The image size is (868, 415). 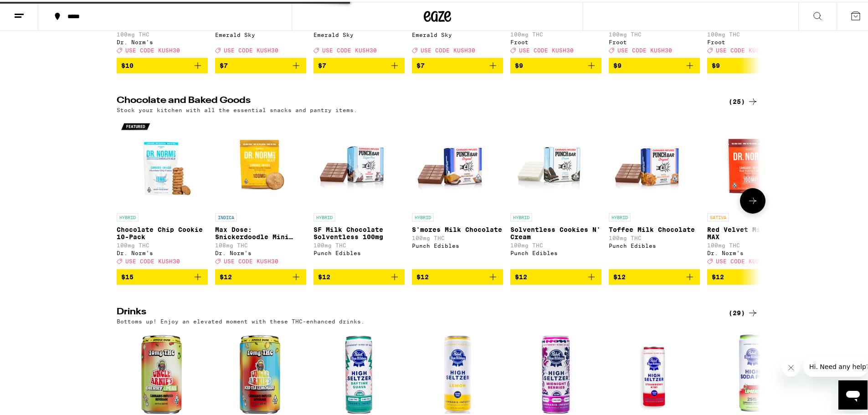 I want to click on p: S'mores Milk Chocolate, so click(x=457, y=227).